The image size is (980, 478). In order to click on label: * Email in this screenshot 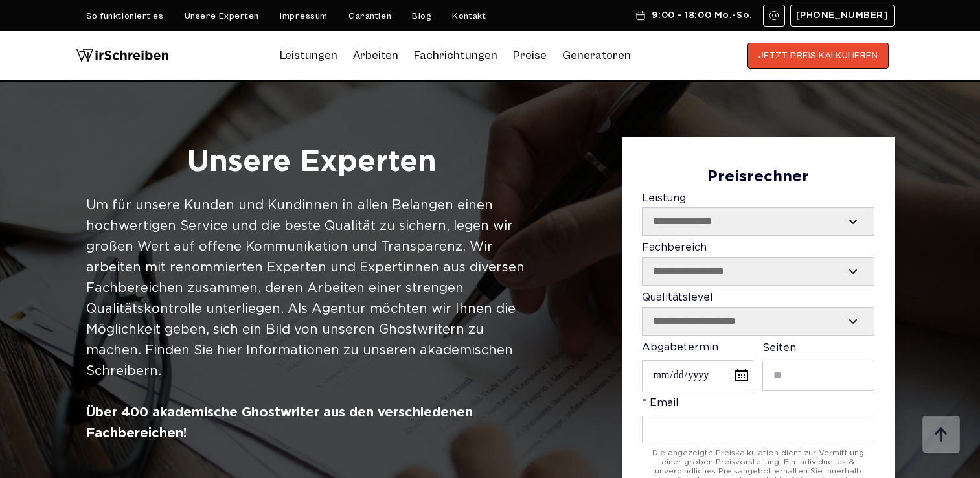, I will do `click(758, 420)`.